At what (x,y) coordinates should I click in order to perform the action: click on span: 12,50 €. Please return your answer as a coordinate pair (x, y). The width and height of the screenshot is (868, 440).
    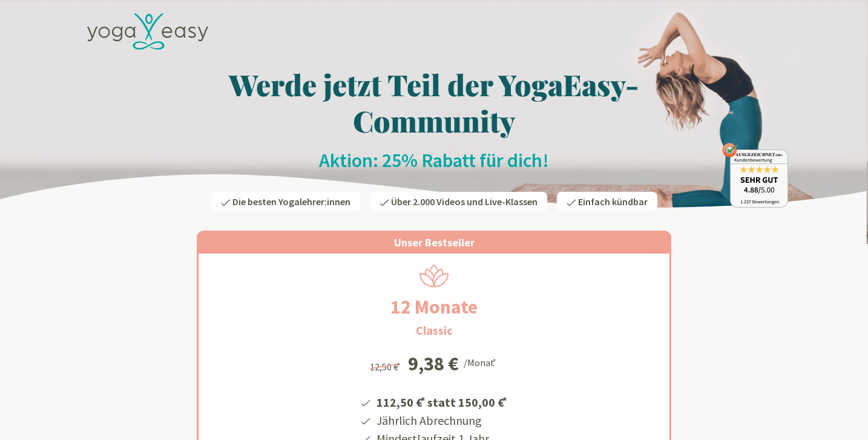
    Looking at the image, I should click on (386, 367).